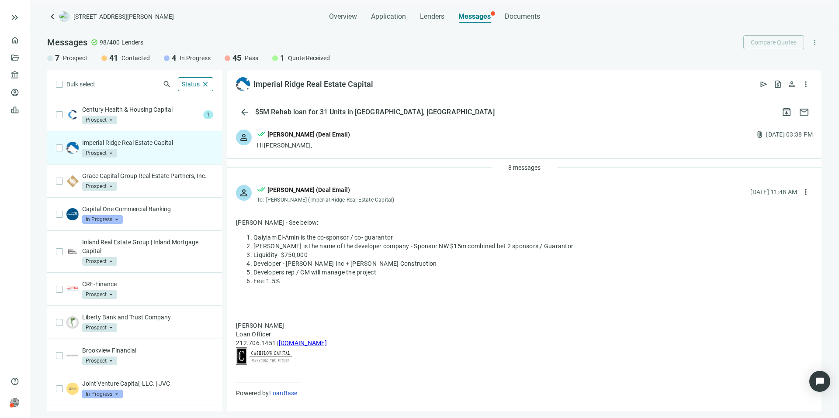 The width and height of the screenshot is (839, 418). I want to click on button: person, so click(791, 84).